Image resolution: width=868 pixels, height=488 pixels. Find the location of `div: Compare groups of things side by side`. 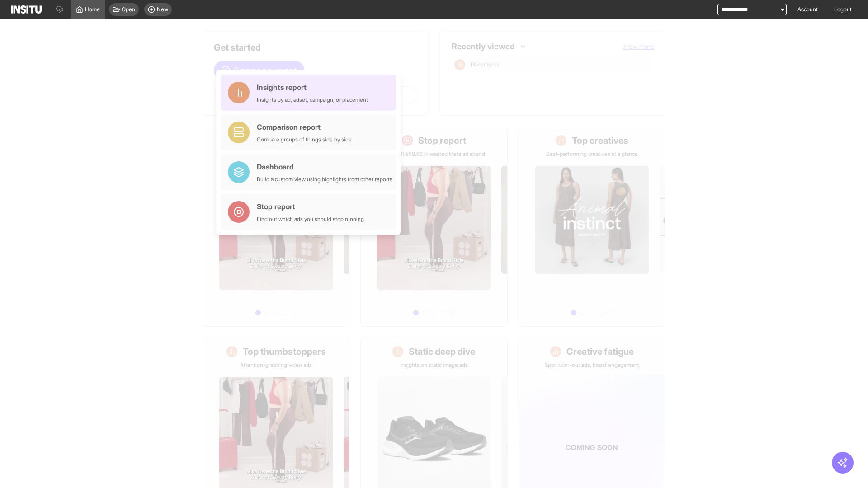

div: Compare groups of things side by side is located at coordinates (304, 140).